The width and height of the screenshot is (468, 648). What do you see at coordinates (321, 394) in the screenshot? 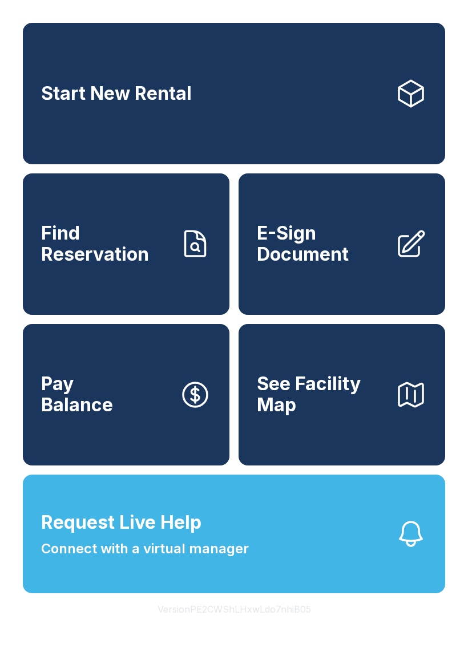
I see `span: See Facility Map` at bounding box center [321, 394].